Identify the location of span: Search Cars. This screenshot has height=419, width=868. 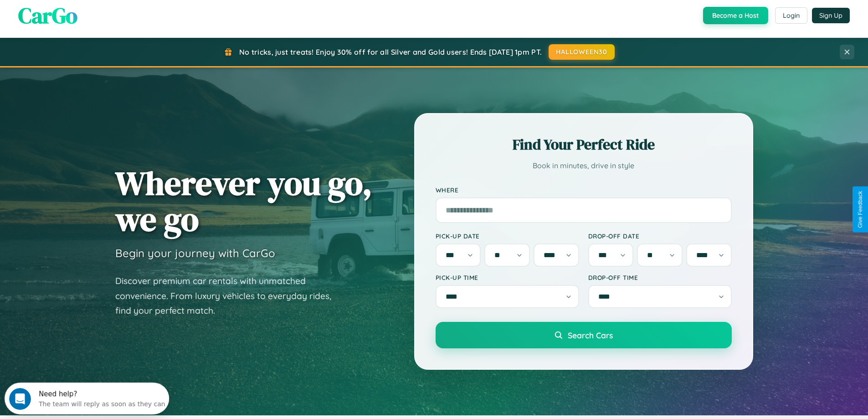
(589, 335).